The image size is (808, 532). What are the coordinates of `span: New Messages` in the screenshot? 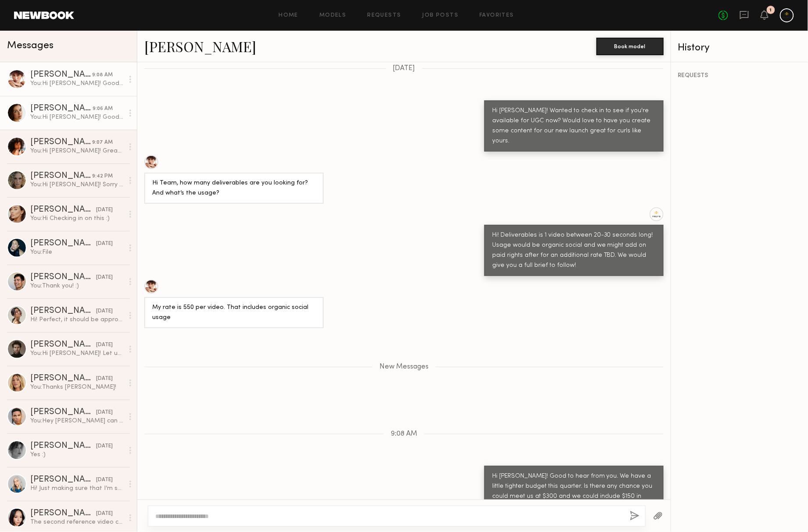 It's located at (404, 367).